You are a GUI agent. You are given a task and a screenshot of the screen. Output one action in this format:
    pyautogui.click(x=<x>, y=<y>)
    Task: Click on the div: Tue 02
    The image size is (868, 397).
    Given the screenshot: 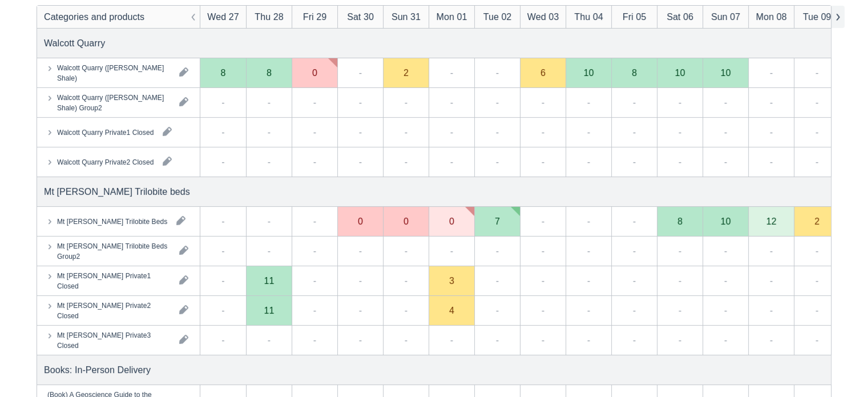 What is the action you would take?
    pyautogui.click(x=497, y=16)
    